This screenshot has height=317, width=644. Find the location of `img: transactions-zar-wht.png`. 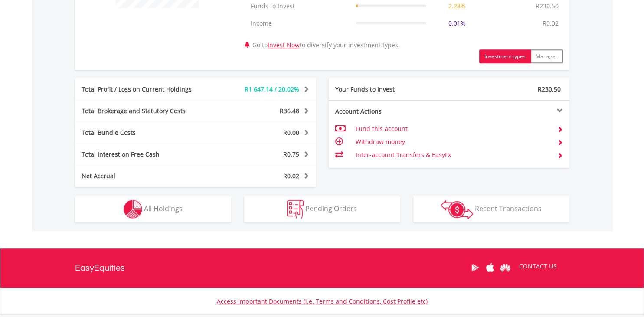

img: transactions-zar-wht.png is located at coordinates (457, 210).